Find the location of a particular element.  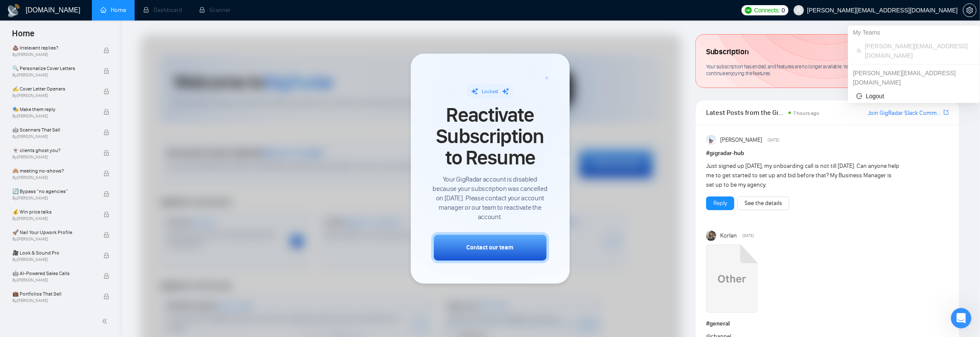

img: Korlan is located at coordinates (711, 236).